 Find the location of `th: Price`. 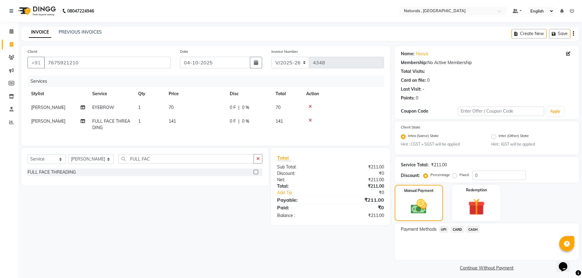

th: Price is located at coordinates (195, 94).